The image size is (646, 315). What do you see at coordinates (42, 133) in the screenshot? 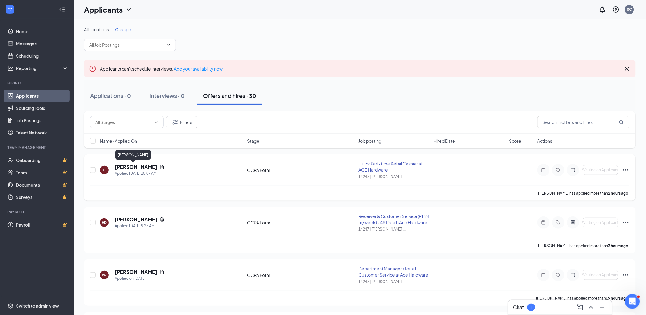
I see `a: Talent Network` at bounding box center [42, 133].